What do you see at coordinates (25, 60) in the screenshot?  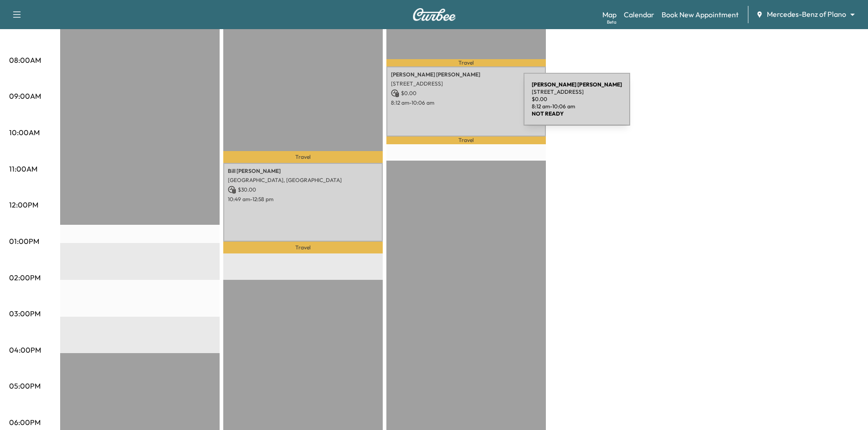 I see `p: 08:00AM` at bounding box center [25, 60].